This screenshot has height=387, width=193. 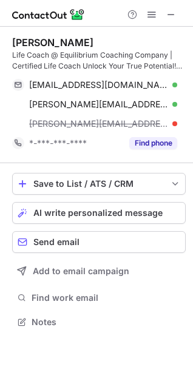 What do you see at coordinates (81, 271) in the screenshot?
I see `span: Add to email campaign` at bounding box center [81, 271].